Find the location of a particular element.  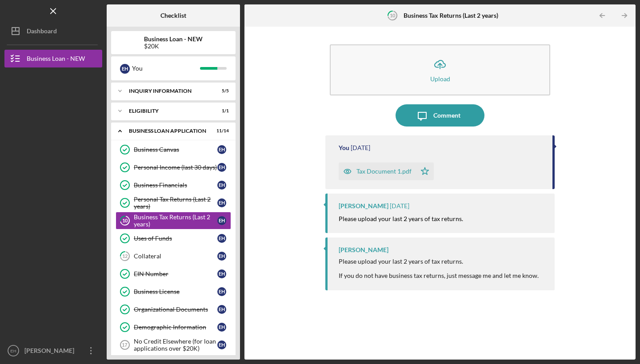

div: Business Financials is located at coordinates (176, 185).